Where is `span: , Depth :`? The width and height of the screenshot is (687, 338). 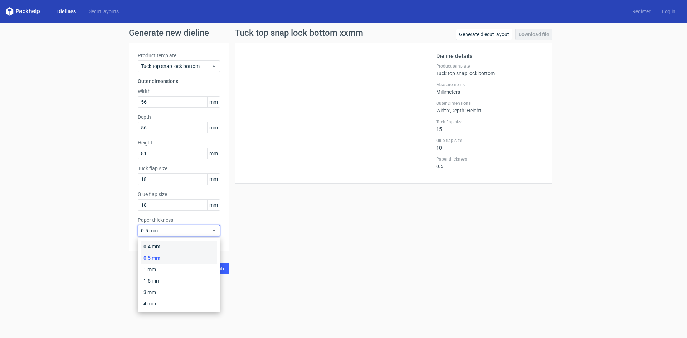 span: , Depth : is located at coordinates (458, 111).